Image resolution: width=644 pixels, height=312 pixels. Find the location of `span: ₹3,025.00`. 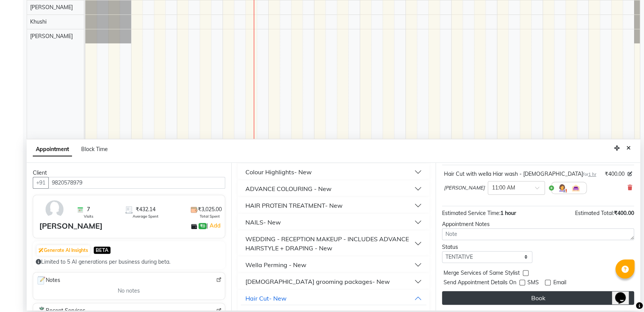

span: ₹3,025.00 is located at coordinates (210, 210).